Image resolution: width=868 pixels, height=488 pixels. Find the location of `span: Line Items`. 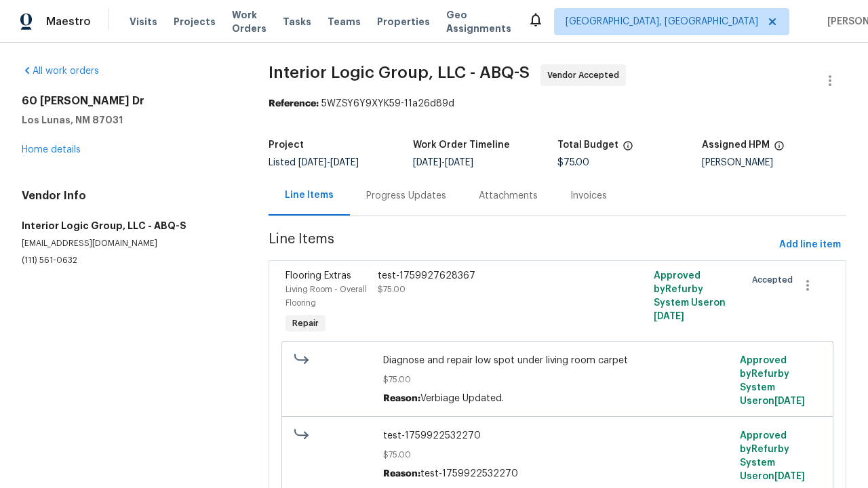

span: Line Items is located at coordinates (521, 245).